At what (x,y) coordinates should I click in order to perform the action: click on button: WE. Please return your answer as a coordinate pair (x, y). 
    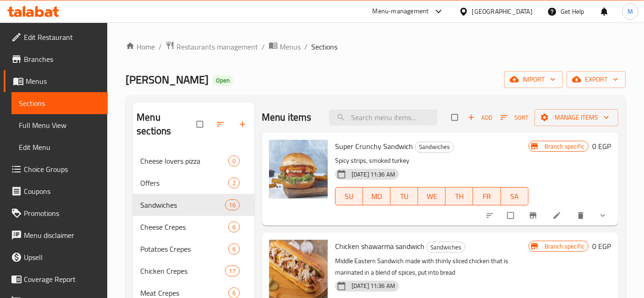
    Looking at the image, I should click on (432, 196).